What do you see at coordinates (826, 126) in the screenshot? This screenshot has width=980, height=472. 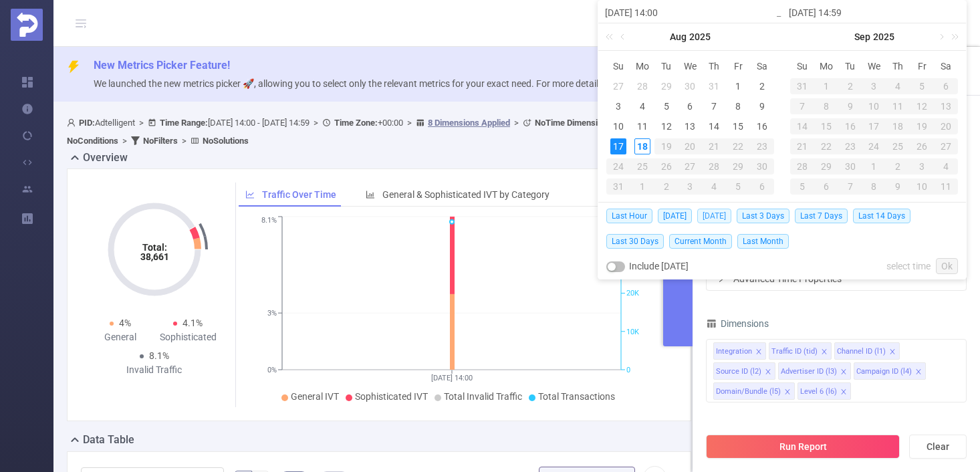 I see `td: September 15, 2025` at bounding box center [826, 126].